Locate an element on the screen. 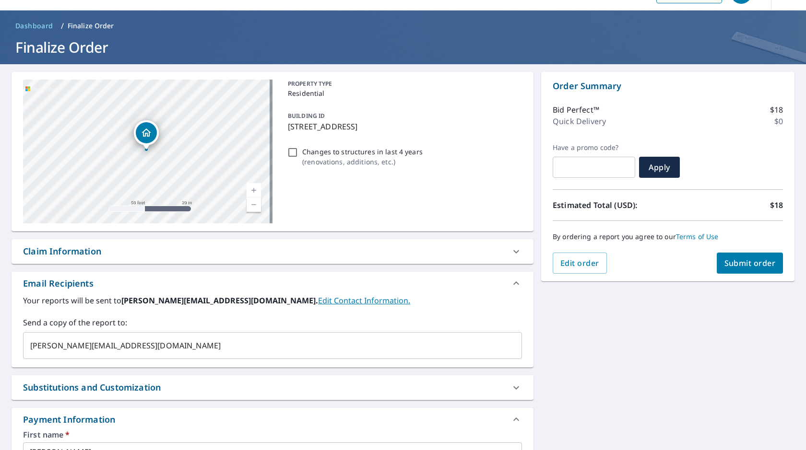 The width and height of the screenshot is (806, 450). label: Your reports will be sent to is located at coordinates (272, 301).